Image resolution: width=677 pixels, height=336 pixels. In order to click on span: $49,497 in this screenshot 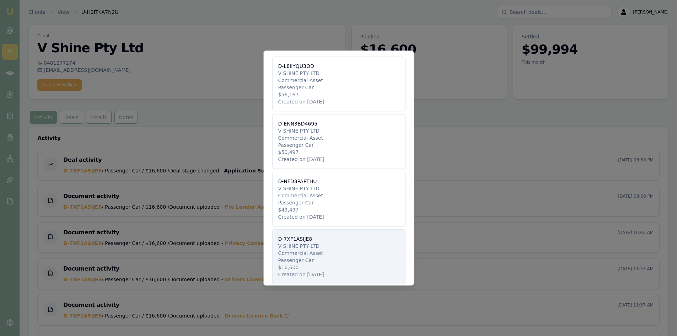, I will do `click(288, 210)`.